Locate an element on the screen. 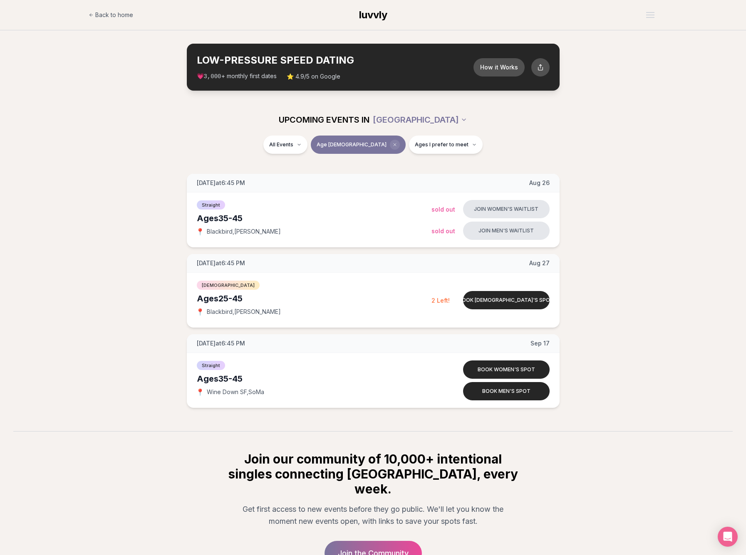  a: luvvly is located at coordinates (373, 15).